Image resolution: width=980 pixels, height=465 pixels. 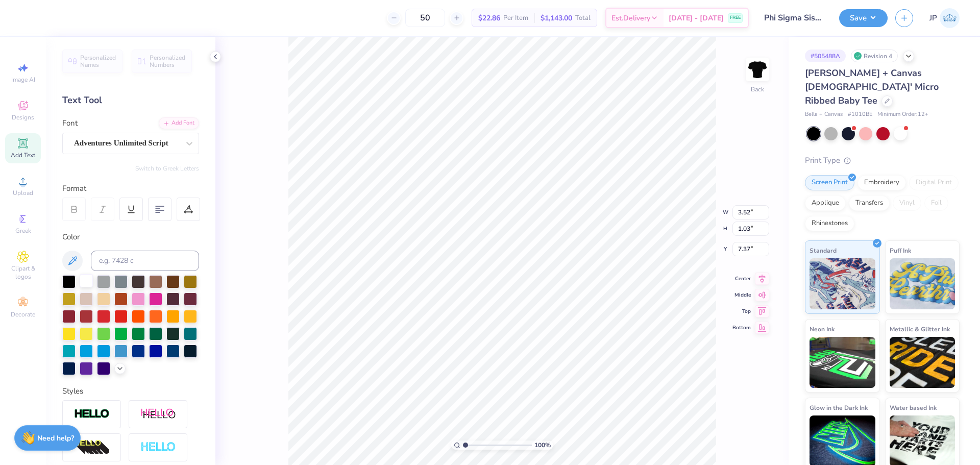 What do you see at coordinates (742, 312) in the screenshot?
I see `span: Top` at bounding box center [742, 312].